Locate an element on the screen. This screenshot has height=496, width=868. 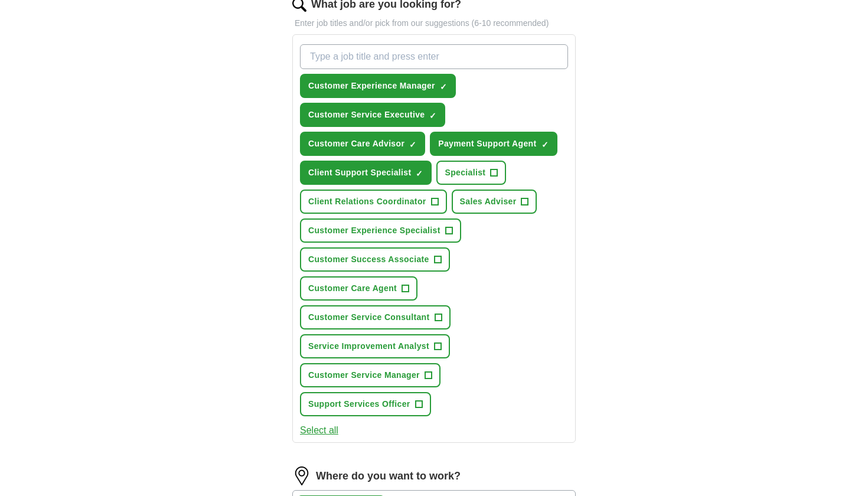
span: Client Support Specialist is located at coordinates (360, 173).